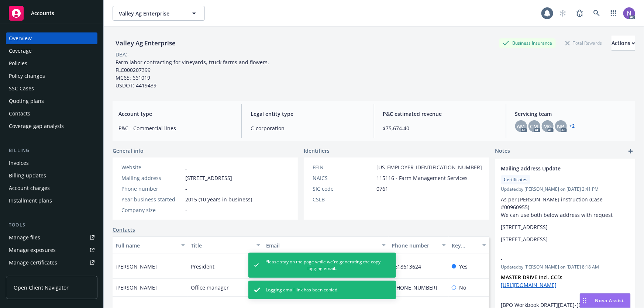 Image resolution: width=644 pixels, height=308 pixels. I want to click on div: Manage exposures, so click(32, 250).